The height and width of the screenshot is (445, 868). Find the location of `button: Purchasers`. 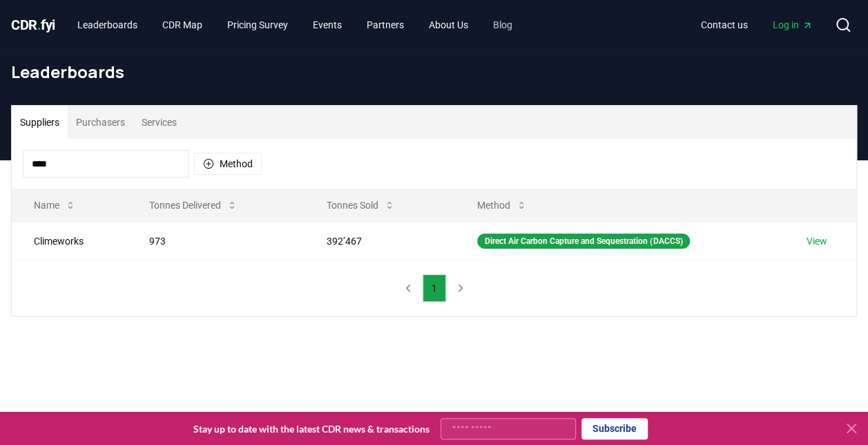

button: Purchasers is located at coordinates (100, 122).